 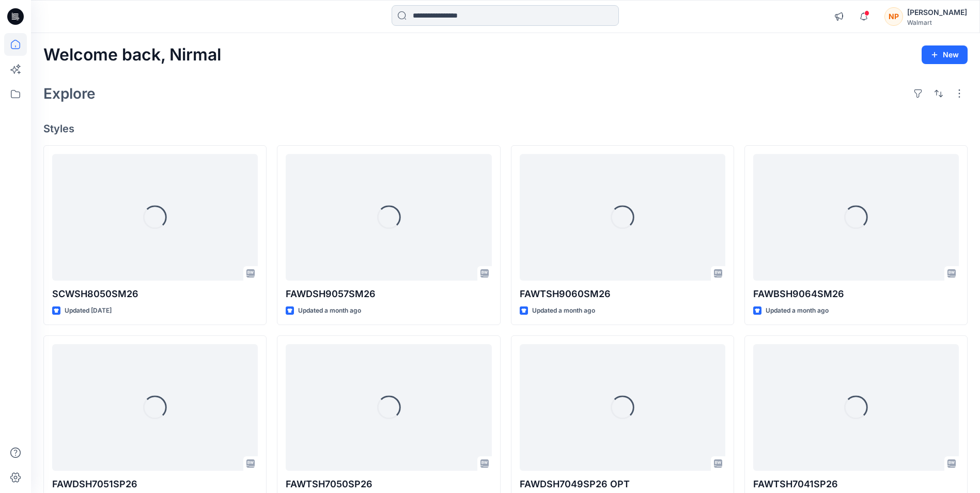 What do you see at coordinates (856, 294) in the screenshot?
I see `p: FAWBSH9064SM26` at bounding box center [856, 294].